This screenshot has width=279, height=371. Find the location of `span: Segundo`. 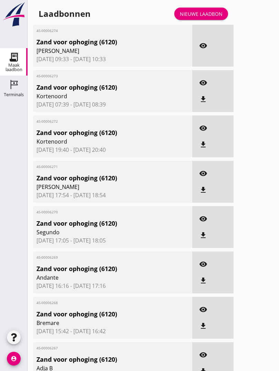

span: Segundo is located at coordinates (100, 232).